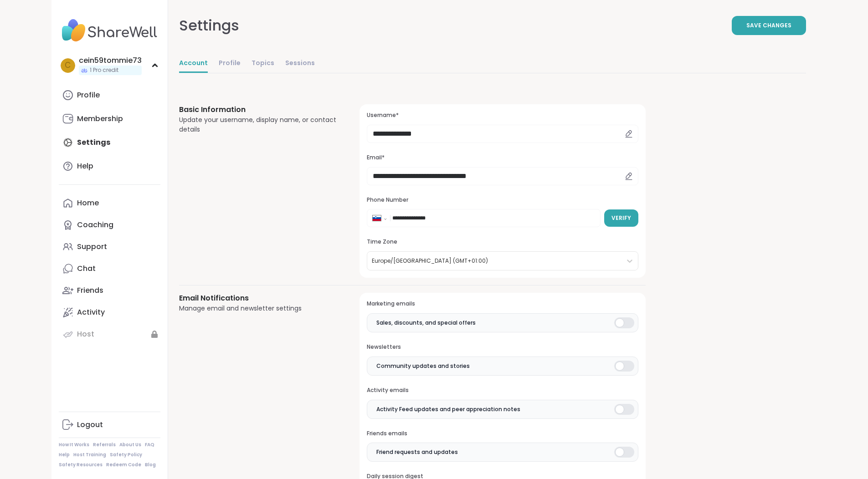 The height and width of the screenshot is (479, 868). Describe the element at coordinates (90, 455) in the screenshot. I see `a: Host Training` at that location.